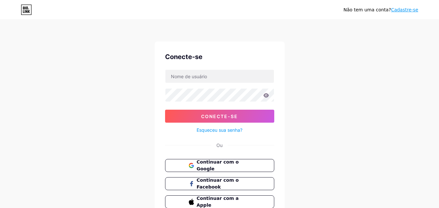 This screenshot has width=439, height=208. Describe the element at coordinates (220, 184) in the screenshot. I see `a: Continuar com o Facebook` at that location.